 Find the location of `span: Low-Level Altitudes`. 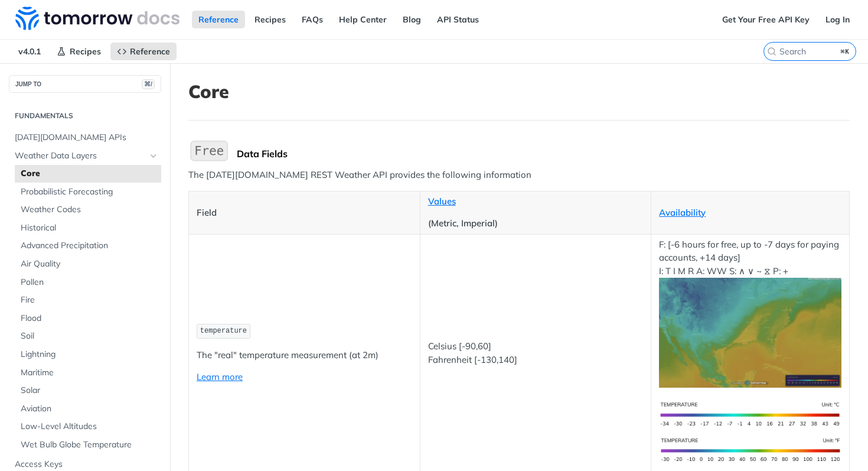

span: Low-Level Altitudes is located at coordinates (89, 426).